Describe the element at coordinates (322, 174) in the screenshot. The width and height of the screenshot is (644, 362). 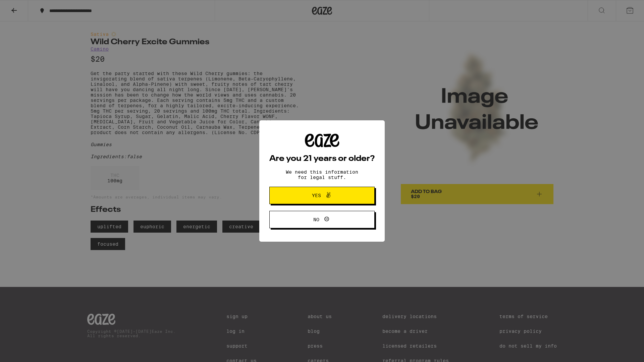
I see `p: We need this information for legal stuff.` at that location.